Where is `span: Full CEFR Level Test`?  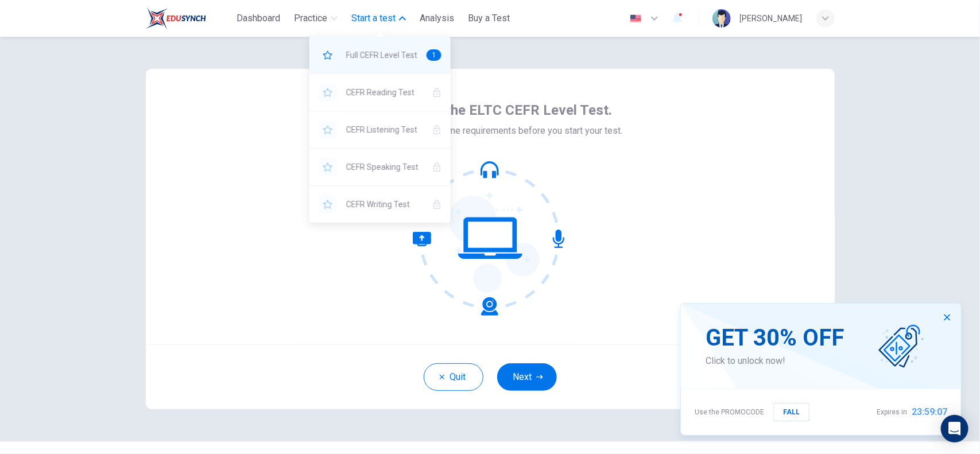
span: Full CEFR Level Test is located at coordinates (382, 55).